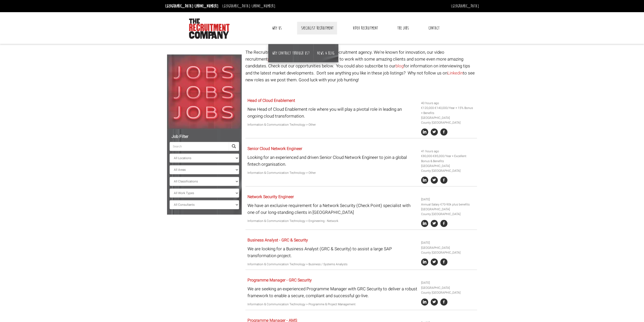 This screenshot has width=644, height=322. I want to click on p: We have an exclusive requirement for a Network Security (Check Point) specialist with one of our ..., so click(332, 209).